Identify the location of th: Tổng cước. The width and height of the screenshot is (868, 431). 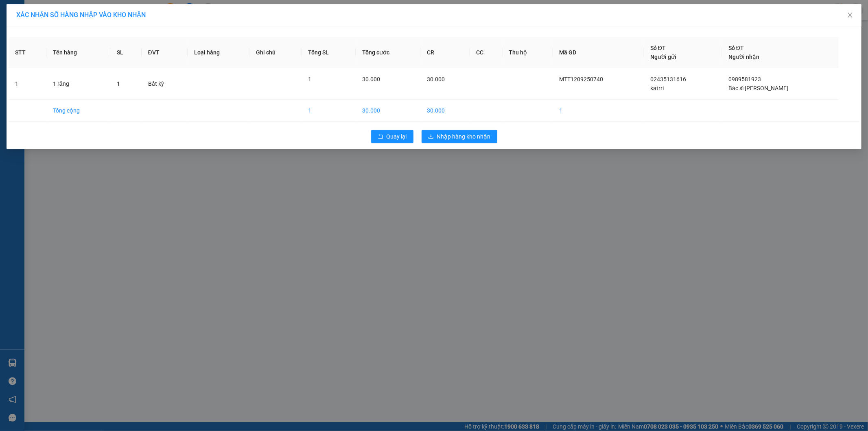
(388, 53).